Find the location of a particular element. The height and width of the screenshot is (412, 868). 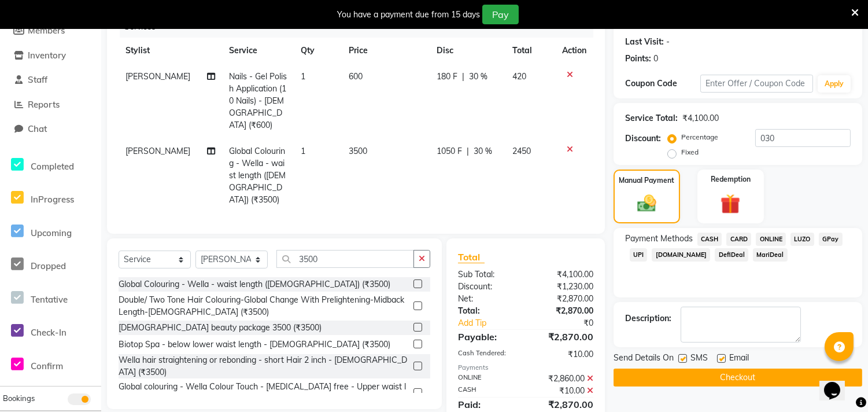

input: Search or Scan is located at coordinates (345, 259).